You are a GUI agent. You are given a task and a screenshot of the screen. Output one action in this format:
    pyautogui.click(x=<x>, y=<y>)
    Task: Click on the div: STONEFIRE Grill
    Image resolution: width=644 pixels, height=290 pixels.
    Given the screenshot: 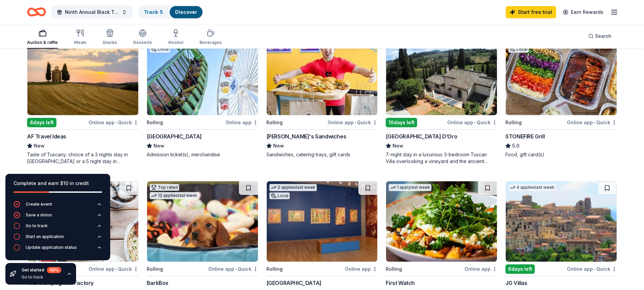 What is the action you would take?
    pyautogui.click(x=525, y=136)
    